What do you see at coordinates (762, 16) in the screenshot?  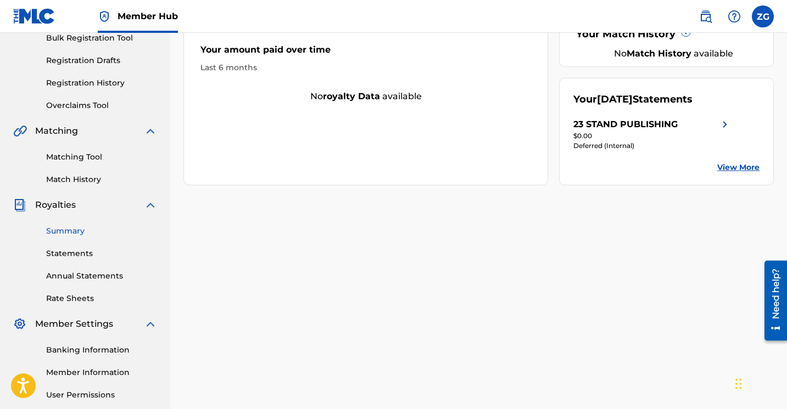 I see `div: User Menu` at bounding box center [762, 16].